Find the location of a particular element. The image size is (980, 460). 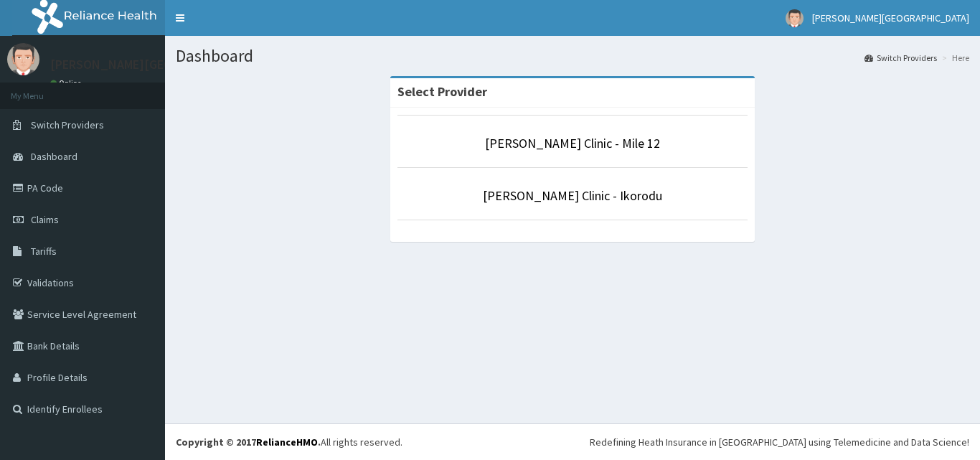

a: Online is located at coordinates (68, 83).